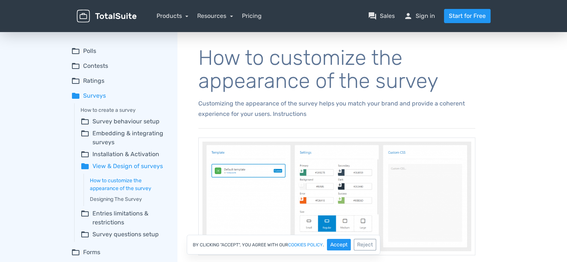 The width and height of the screenshot is (567, 262). I want to click on a: Products, so click(173, 16).